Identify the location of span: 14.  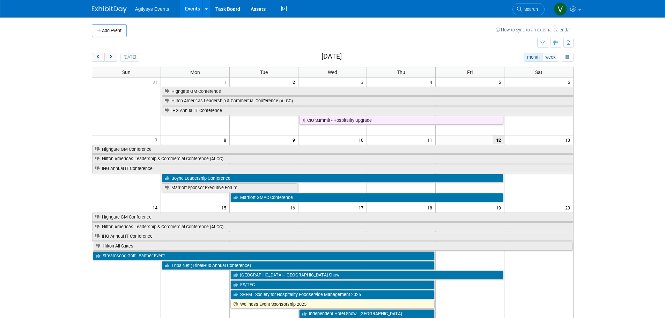
(156, 207).